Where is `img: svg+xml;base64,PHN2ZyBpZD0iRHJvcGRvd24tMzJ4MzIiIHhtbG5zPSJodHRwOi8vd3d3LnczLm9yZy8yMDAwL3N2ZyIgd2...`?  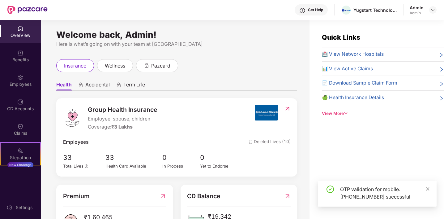
img: svg+xml;base64,PHN2ZyBpZD0iRHJvcGRvd24tMzJ4MzIiIHhtbG5zPSJodHRwOi8vd3d3LnczLm9yZy8yMDAwL3N2ZyIgd2... is located at coordinates (433, 10).